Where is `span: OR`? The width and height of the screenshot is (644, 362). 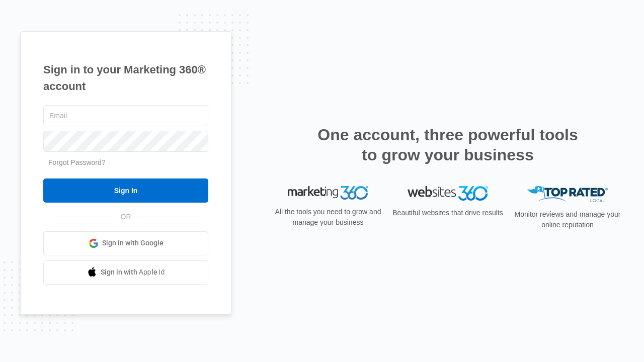
span: OR is located at coordinates (126, 217).